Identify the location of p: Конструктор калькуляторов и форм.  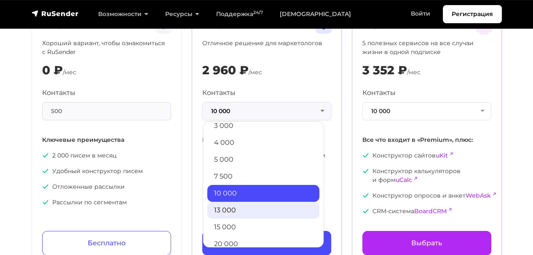
(427, 175).